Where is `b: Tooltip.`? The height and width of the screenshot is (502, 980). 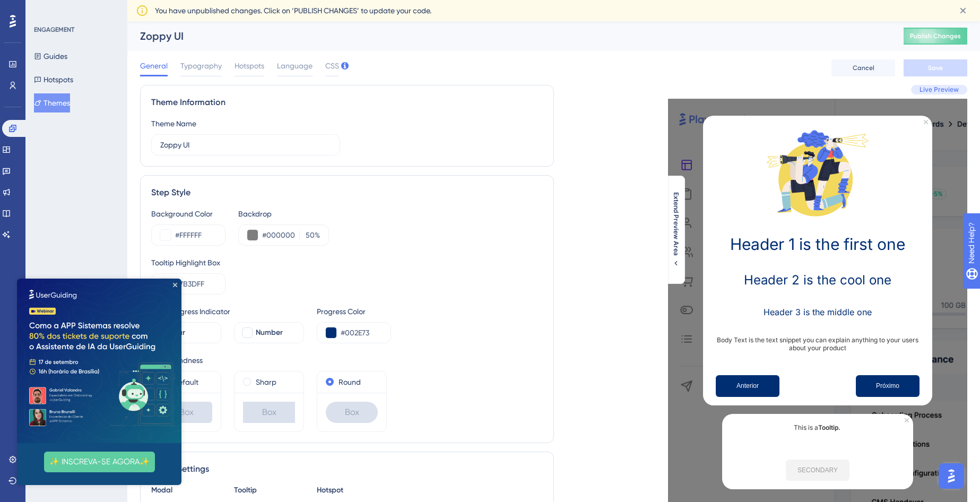
b: Tooltip. is located at coordinates (830, 427).